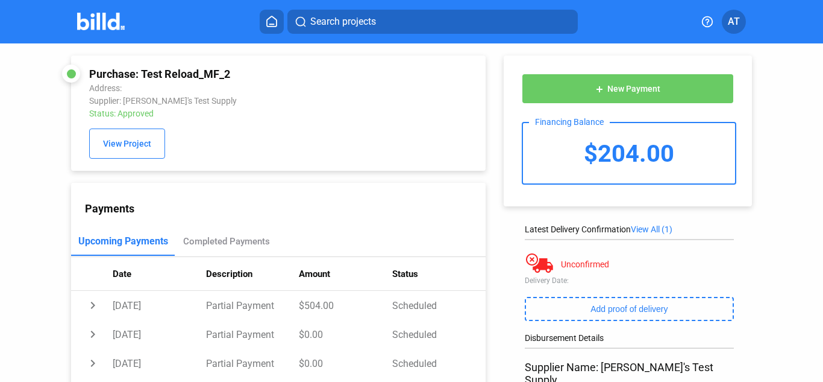 This screenshot has width=823, height=382. What do you see at coordinates (629, 338) in the screenshot?
I see `div: Disbursement Details` at bounding box center [629, 338].